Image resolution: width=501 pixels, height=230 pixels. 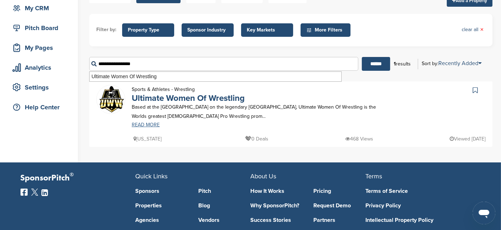 I want to click on a: Why SponsorPitch?, so click(x=277, y=206).